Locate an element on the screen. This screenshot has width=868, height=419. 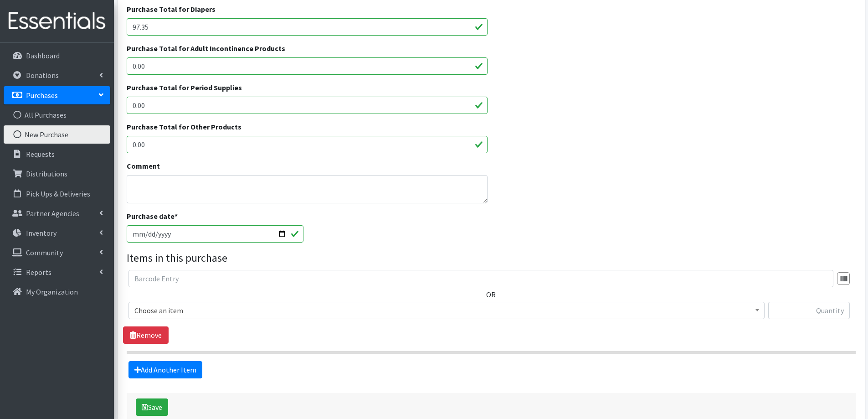
p: Dashboard is located at coordinates (43, 55).